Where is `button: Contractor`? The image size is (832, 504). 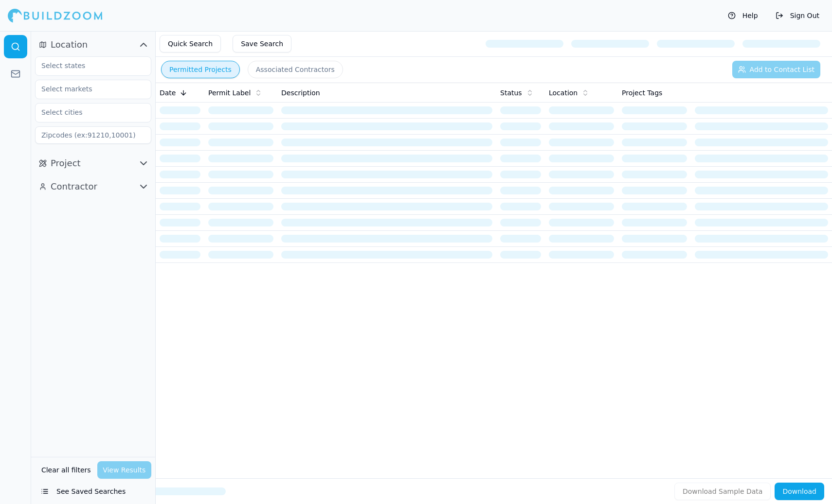 button: Contractor is located at coordinates (93, 187).